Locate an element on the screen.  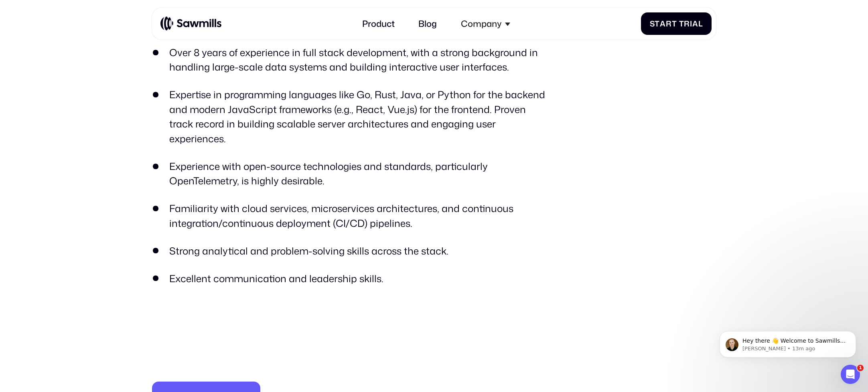
img: Profile image for Winston is located at coordinates (25, 30).